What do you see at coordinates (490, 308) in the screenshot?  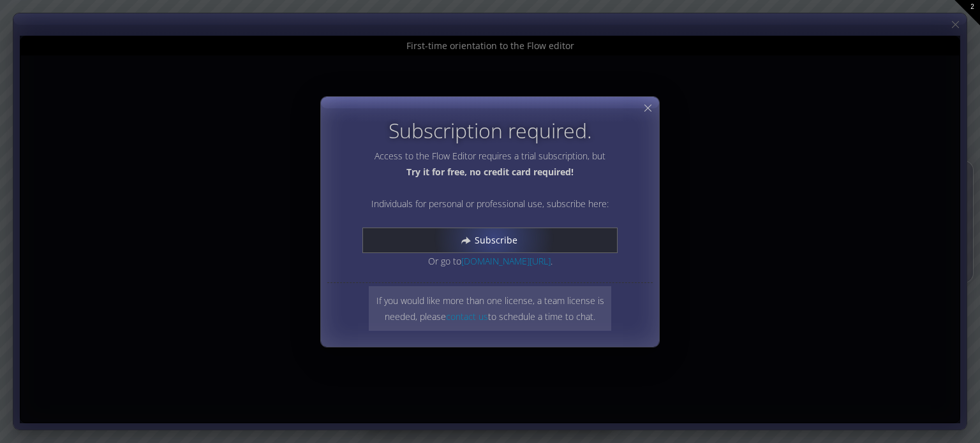 I see `p: If you would like more than one license, a team license is needed, please to schedule a time to c...` at bounding box center [490, 308].